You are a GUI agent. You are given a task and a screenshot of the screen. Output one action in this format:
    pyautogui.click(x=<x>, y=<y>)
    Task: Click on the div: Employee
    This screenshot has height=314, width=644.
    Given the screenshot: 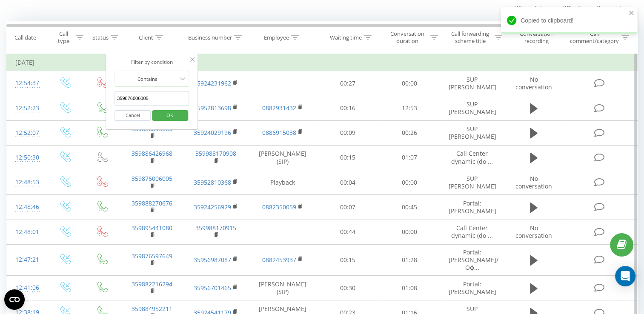 What is the action you would take?
    pyautogui.click(x=276, y=37)
    